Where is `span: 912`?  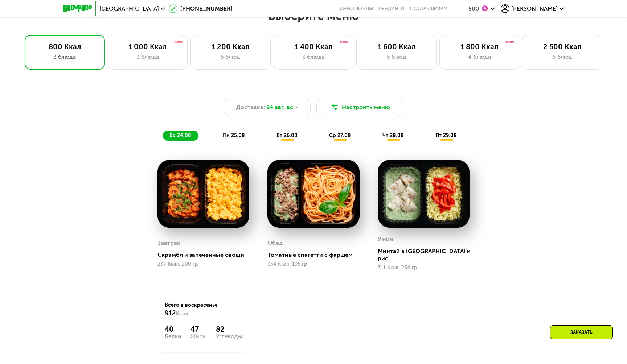
span: 912 is located at coordinates (170, 314).